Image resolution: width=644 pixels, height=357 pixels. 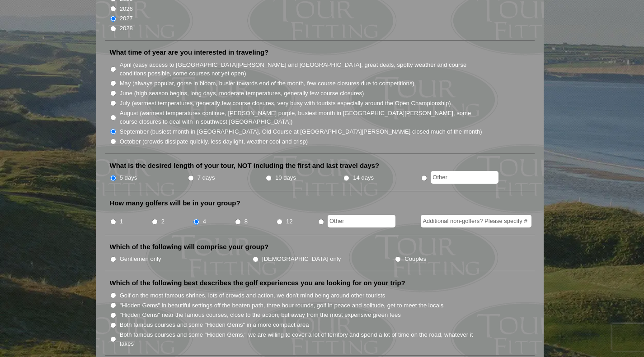 What do you see at coordinates (285, 104) in the screenshot?
I see `label: July (warmest temperatures, generally few course closures, very busy with tourists especially aro...` at bounding box center [285, 104].